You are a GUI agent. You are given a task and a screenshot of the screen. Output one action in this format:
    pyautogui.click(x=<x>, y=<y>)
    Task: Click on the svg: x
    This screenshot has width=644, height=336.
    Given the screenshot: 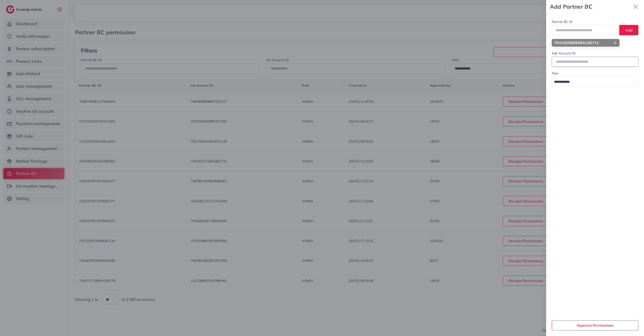 What is the action you would take?
    pyautogui.click(x=636, y=7)
    